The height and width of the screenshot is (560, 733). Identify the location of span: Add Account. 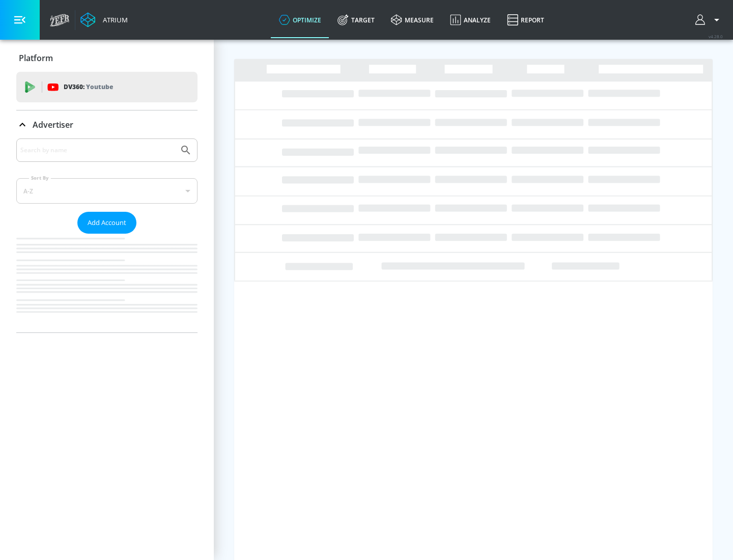
(107, 222).